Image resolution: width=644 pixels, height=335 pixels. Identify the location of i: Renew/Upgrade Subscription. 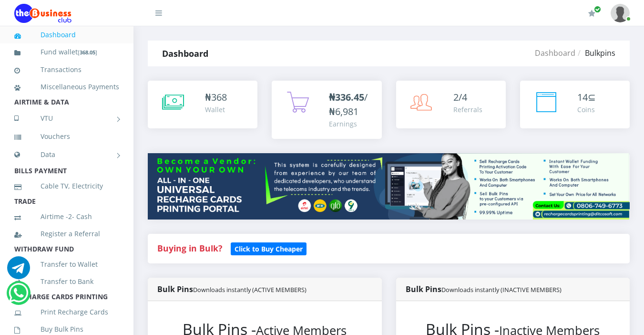
(592, 13).